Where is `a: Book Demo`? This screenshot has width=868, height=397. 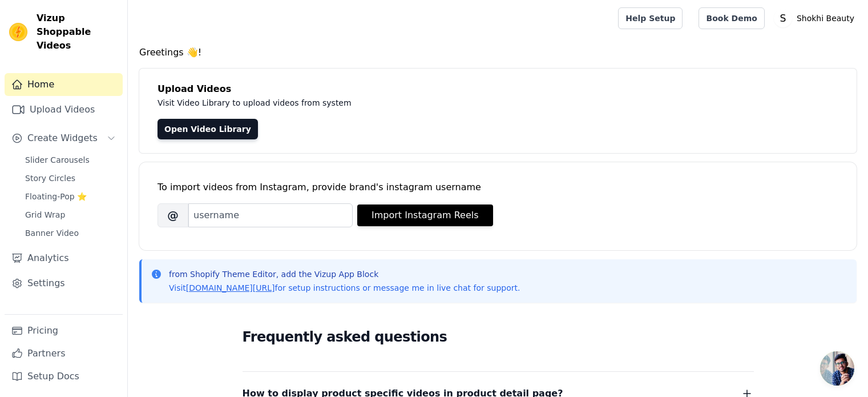
a: Book Demo is located at coordinates (731, 19).